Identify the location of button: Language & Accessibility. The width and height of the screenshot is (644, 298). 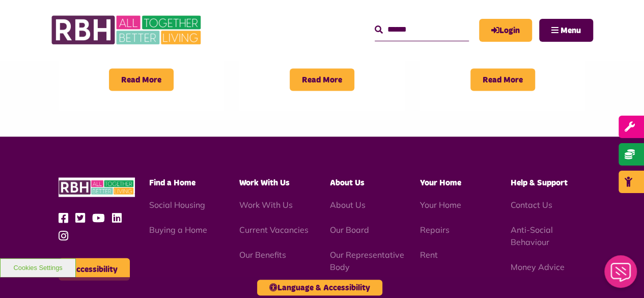
(320, 288).